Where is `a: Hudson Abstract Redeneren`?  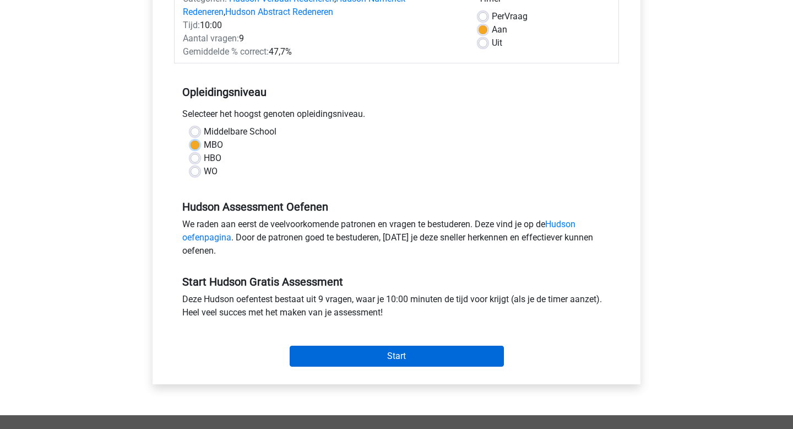 a: Hudson Abstract Redeneren is located at coordinates (279, 12).